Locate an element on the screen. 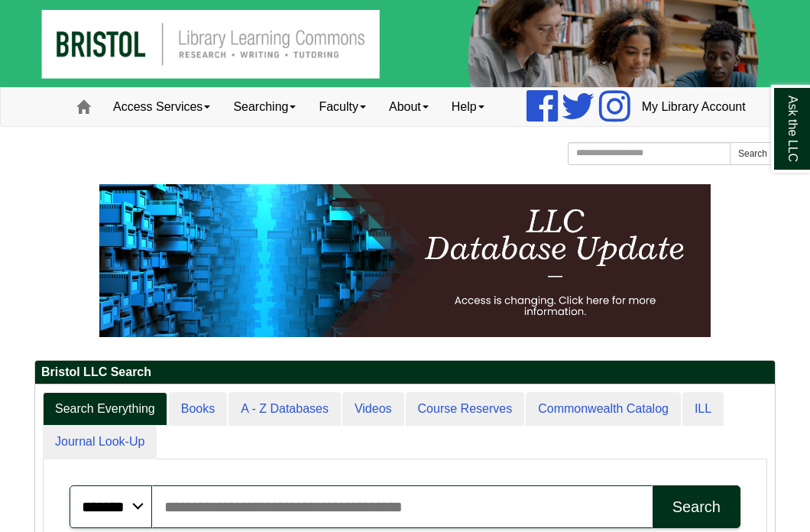 This screenshot has width=810, height=532. a: Searching is located at coordinates (264, 107).